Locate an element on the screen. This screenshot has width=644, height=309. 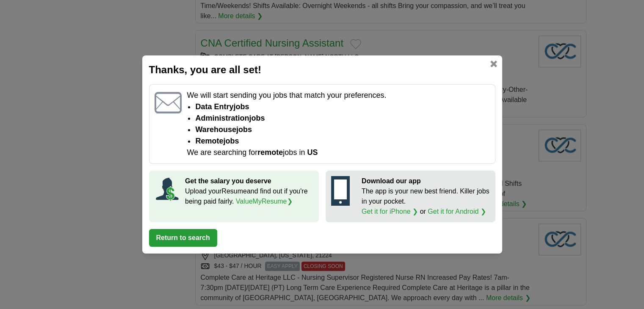
li: Warehouse jobs is located at coordinates (342, 130).